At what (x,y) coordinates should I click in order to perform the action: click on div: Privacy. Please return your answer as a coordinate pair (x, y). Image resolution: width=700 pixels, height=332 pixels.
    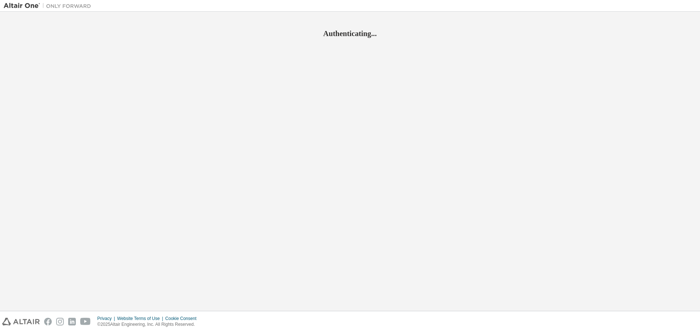
    Looking at the image, I should click on (107, 318).